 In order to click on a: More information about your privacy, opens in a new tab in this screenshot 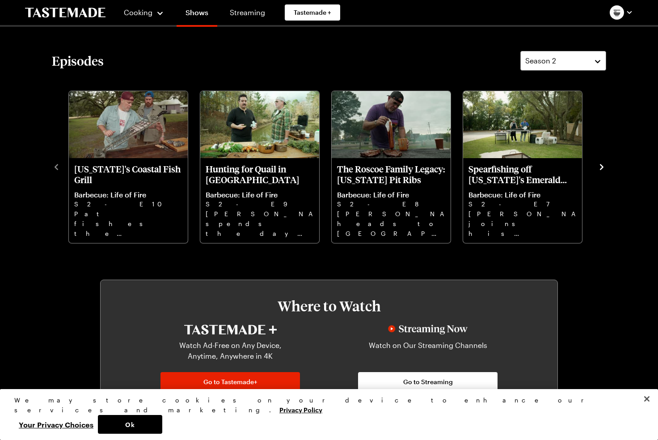, I will do `click(301, 409)`.